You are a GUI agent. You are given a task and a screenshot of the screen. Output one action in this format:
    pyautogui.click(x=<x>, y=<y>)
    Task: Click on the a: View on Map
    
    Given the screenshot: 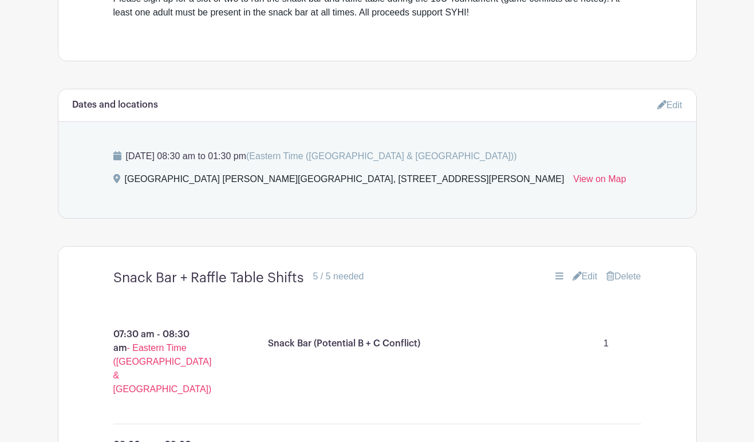 What is the action you would take?
    pyautogui.click(x=599, y=181)
    